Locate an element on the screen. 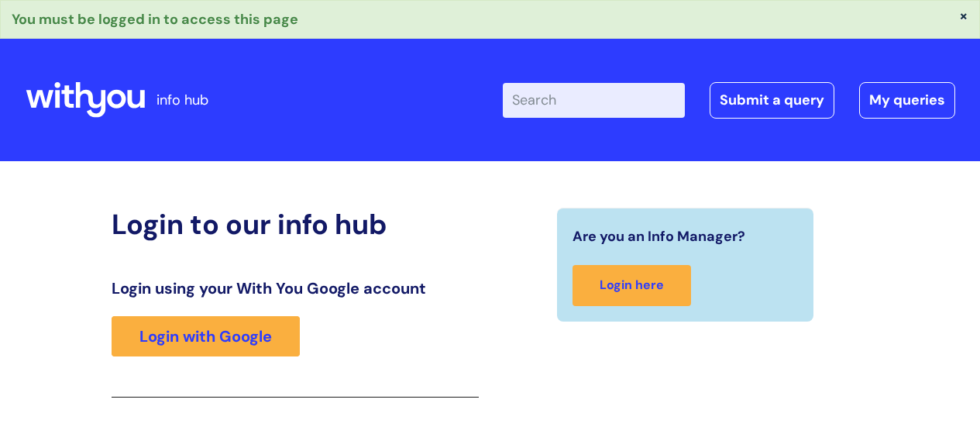 This screenshot has width=980, height=427. a: Login with Google is located at coordinates (206, 337).